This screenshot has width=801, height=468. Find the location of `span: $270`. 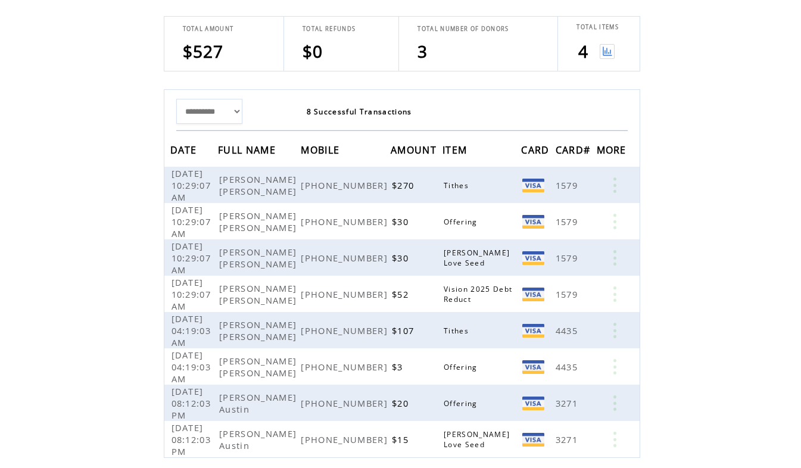

span: $270 is located at coordinates (404, 185).